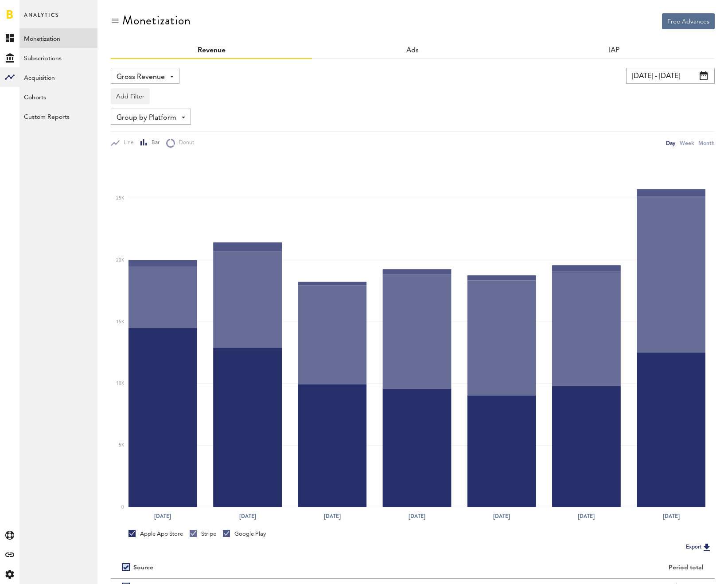  What do you see at coordinates (687, 143) in the screenshot?
I see `div: Week` at bounding box center [687, 143].